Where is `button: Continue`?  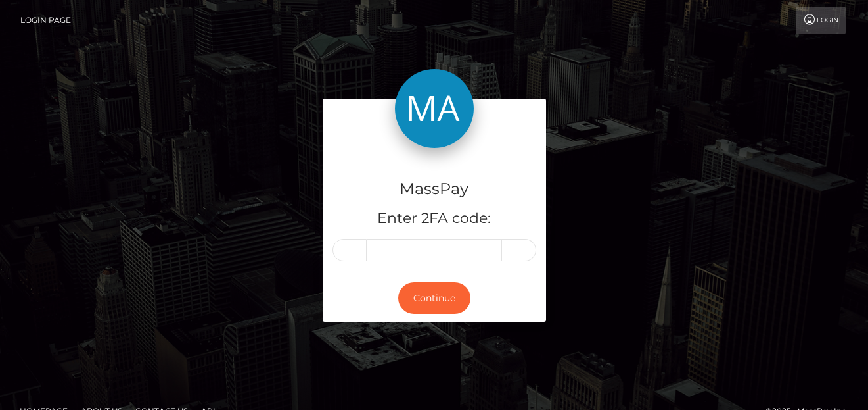 button: Continue is located at coordinates (435, 298).